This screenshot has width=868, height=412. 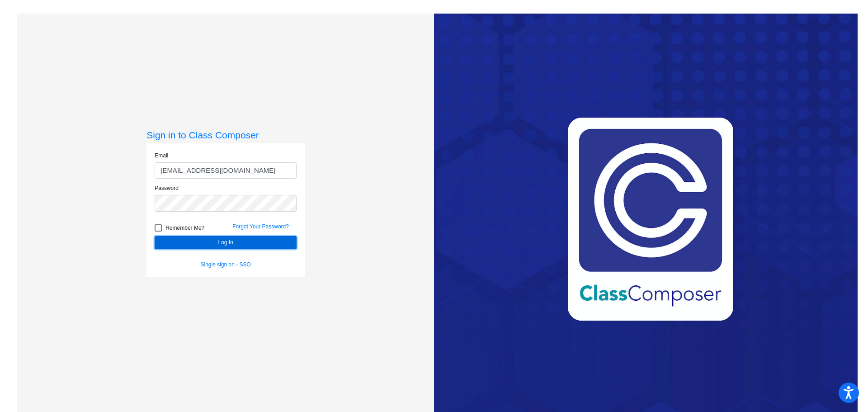 What do you see at coordinates (261, 227) in the screenshot?
I see `a: Forgot Your Password?` at bounding box center [261, 227].